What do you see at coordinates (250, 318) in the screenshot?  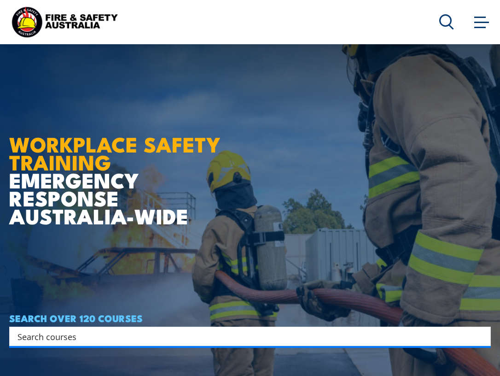 I see `h4: SEARCH OVER 120 COURSES` at bounding box center [250, 318].